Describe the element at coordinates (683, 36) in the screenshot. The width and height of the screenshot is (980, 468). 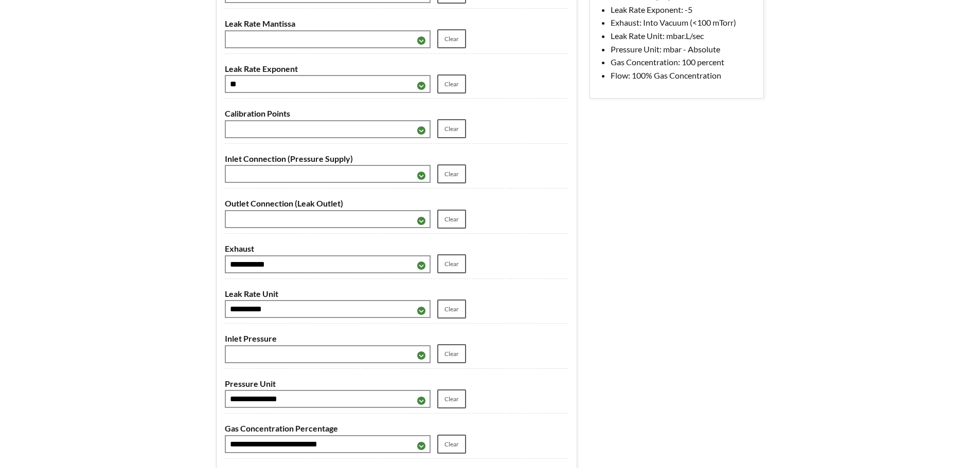
I see `li: Leak Rate Unit: mbar.L/sec` at that location.